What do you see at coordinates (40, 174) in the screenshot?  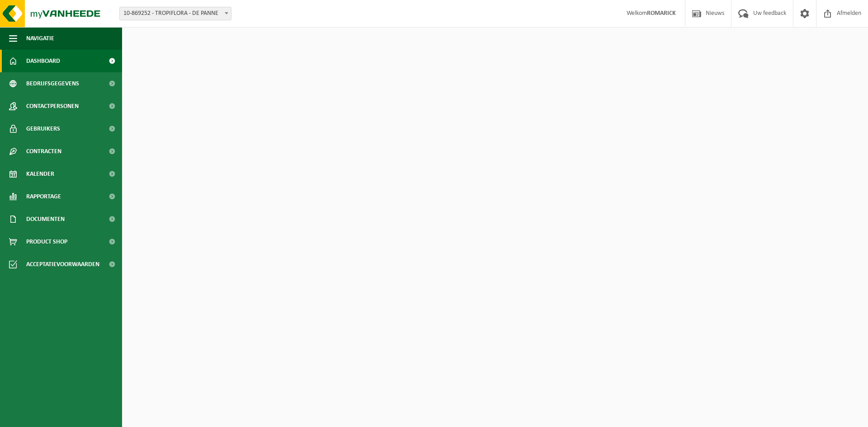 I see `span: Kalender` at bounding box center [40, 174].